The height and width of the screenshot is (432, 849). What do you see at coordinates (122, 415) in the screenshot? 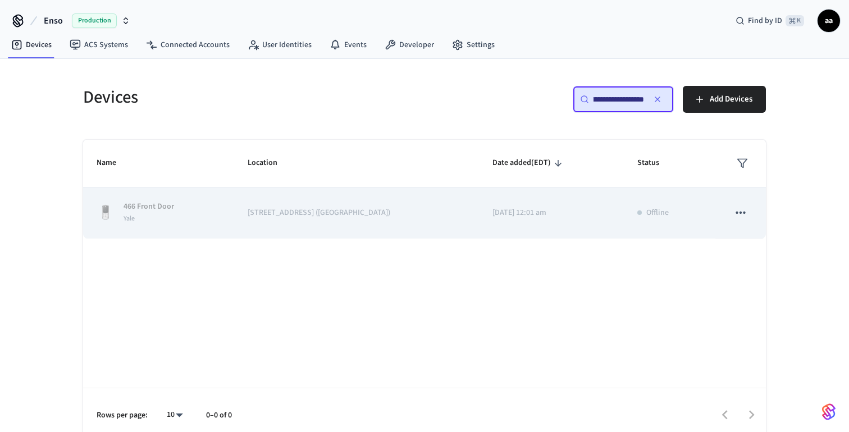
I see `p: Rows per page:` at bounding box center [122, 415].